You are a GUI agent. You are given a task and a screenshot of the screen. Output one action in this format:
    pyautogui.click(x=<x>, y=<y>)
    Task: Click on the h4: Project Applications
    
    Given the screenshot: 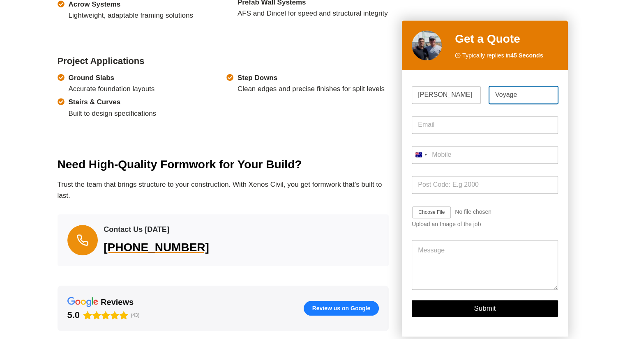 What is the action you would take?
    pyautogui.click(x=223, y=61)
    